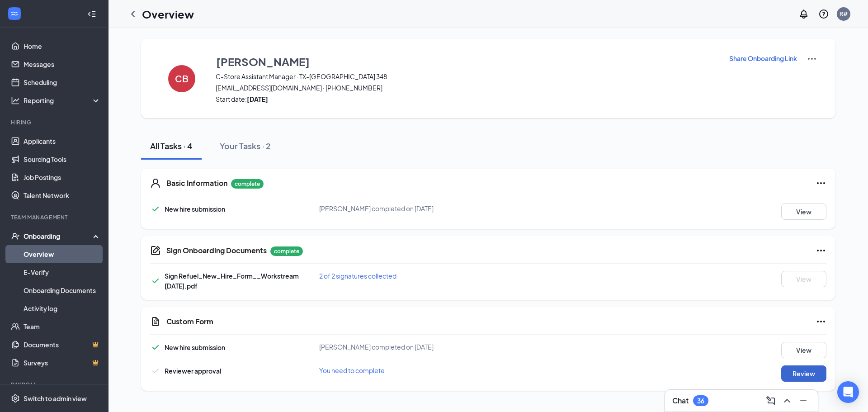 This screenshot has height=412, width=868. Describe the element at coordinates (803, 401) in the screenshot. I see `svg: Minimize` at that location.